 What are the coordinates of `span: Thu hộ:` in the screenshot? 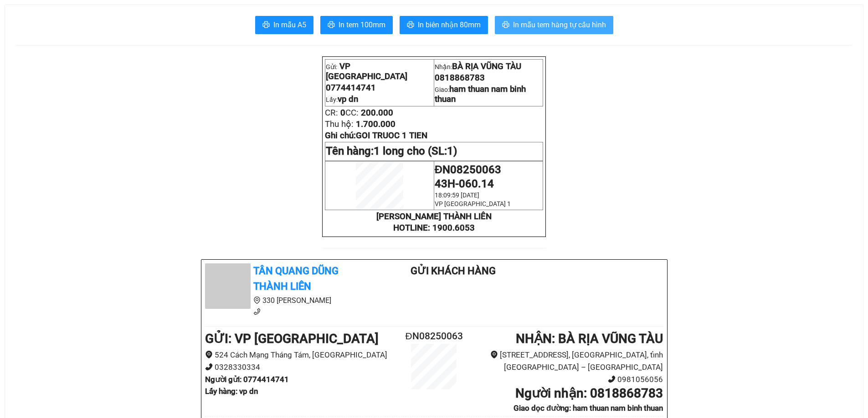 It's located at (339, 125).